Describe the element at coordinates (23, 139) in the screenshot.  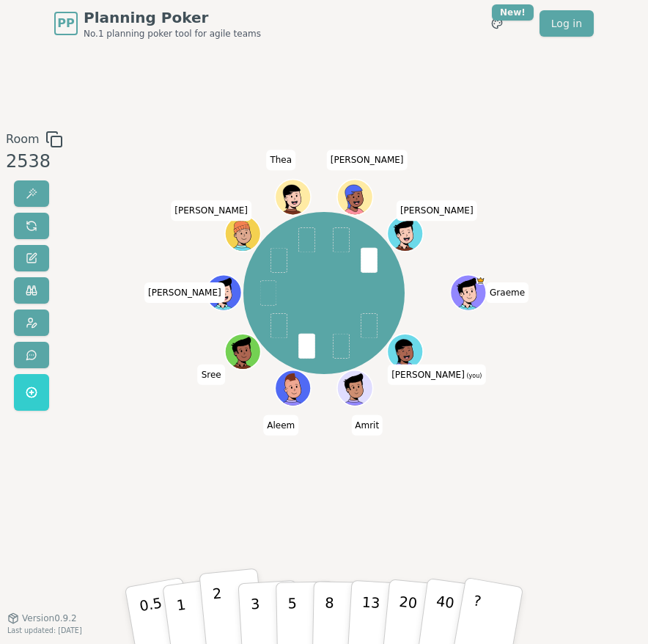
I see `span: Room` at that location.